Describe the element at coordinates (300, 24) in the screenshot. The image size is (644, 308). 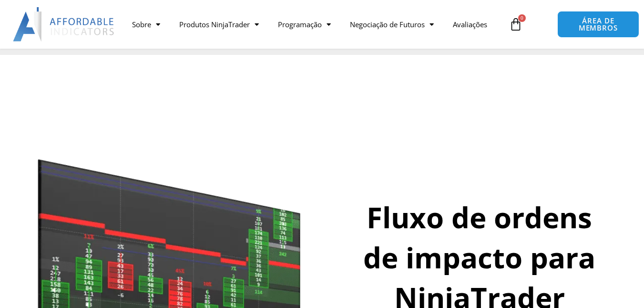
I see `font: Programação` at that location.